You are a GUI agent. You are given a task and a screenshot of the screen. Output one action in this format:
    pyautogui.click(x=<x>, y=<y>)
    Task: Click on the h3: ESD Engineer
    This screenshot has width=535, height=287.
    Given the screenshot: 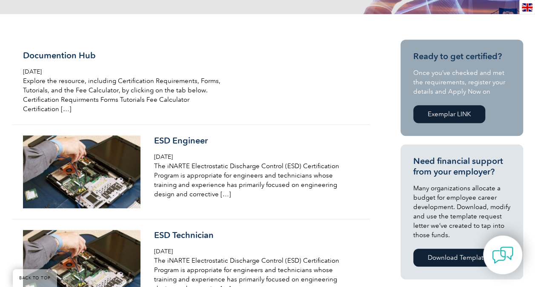 What is the action you would take?
    pyautogui.click(x=255, y=140)
    